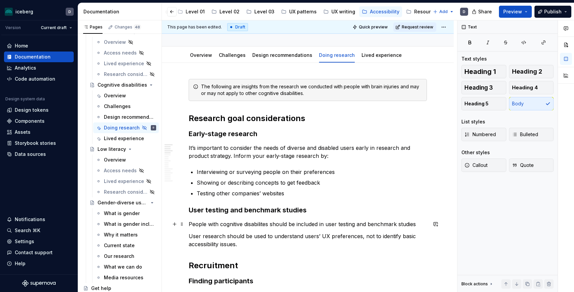  What do you see at coordinates (485, 12) in the screenshot?
I see `span: Share` at bounding box center [485, 12].